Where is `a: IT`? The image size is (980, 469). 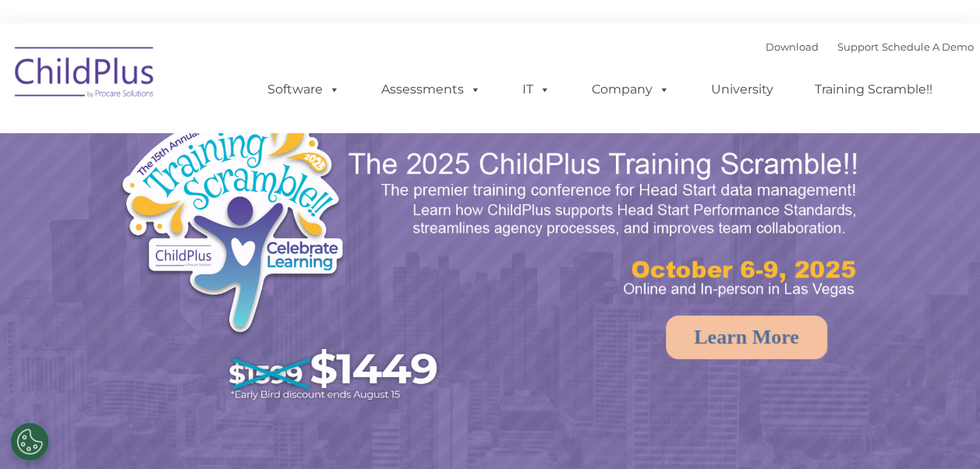
a: IT is located at coordinates (536, 90).